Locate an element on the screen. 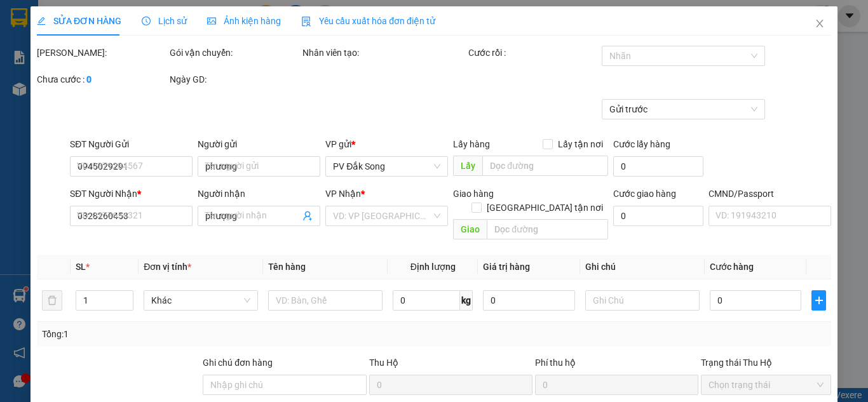 The image size is (868, 402). div: Tổng: 1 is located at coordinates (189, 334).